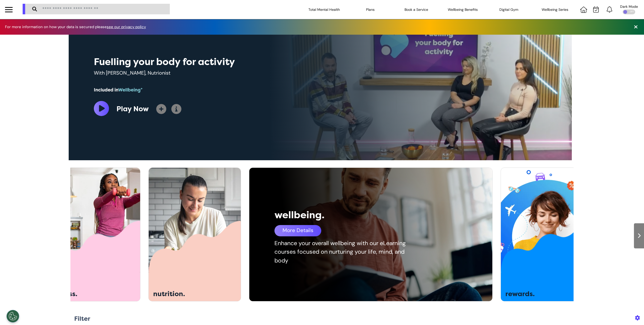  What do you see at coordinates (186, 294) in the screenshot?
I see `div: nutrition.` at bounding box center [186, 294].